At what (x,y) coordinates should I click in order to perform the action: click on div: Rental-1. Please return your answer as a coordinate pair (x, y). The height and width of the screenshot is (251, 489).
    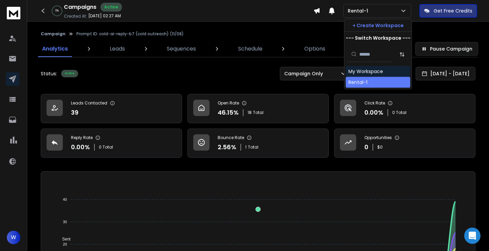
    Looking at the image, I should click on (358, 82).